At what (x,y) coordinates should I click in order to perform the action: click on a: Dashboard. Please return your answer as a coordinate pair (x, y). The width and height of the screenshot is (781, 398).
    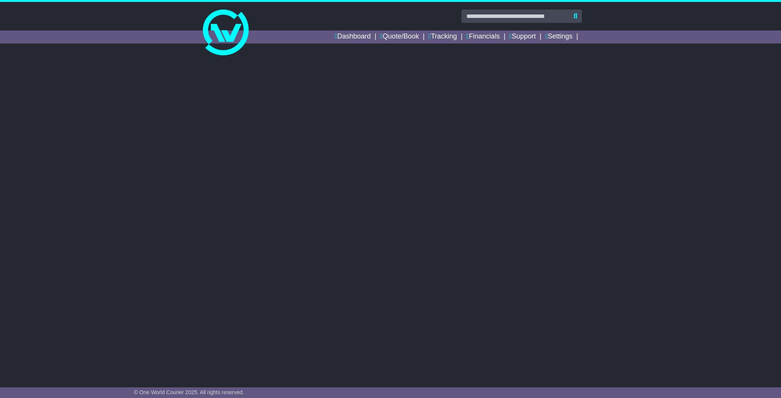
    Looking at the image, I should click on (327, 37).